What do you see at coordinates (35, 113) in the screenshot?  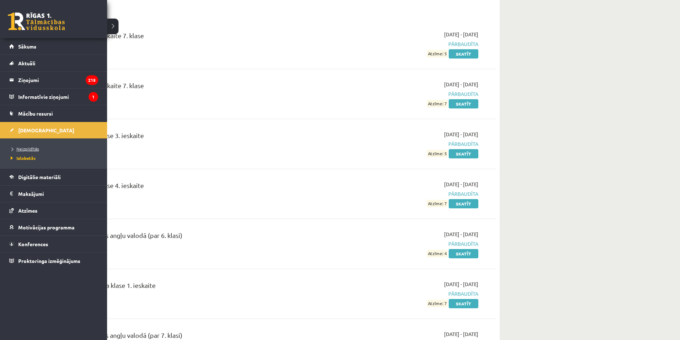 I see `span: Mācību resursi` at bounding box center [35, 113].